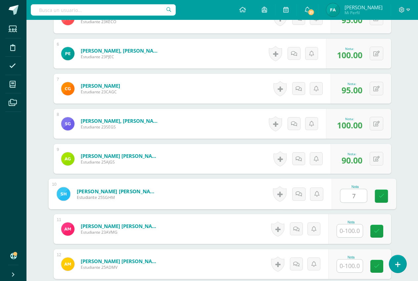 Image resolution: width=418 pixels, height=281 pixels. I want to click on img: e31e20e0c9e43d879b2906e38ad5b742.png, so click(68, 159).